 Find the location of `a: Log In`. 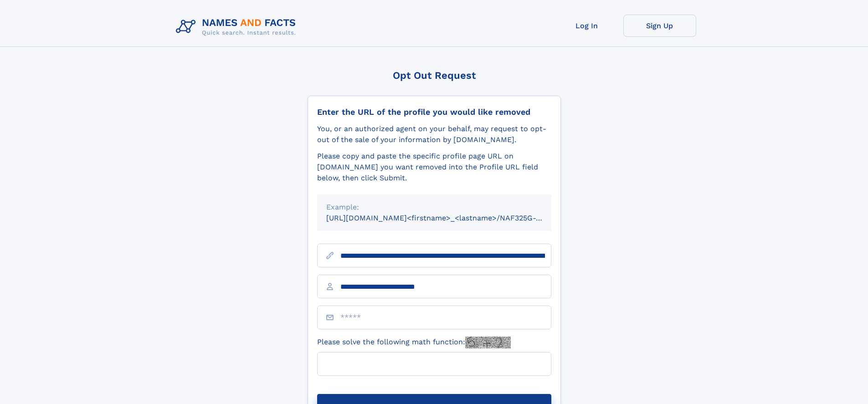

a: Log In is located at coordinates (587, 25).